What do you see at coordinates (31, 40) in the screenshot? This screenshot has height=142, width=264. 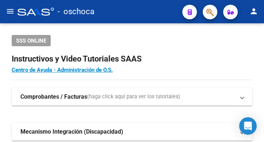 I see `button: SSS ONLINE` at bounding box center [31, 40].